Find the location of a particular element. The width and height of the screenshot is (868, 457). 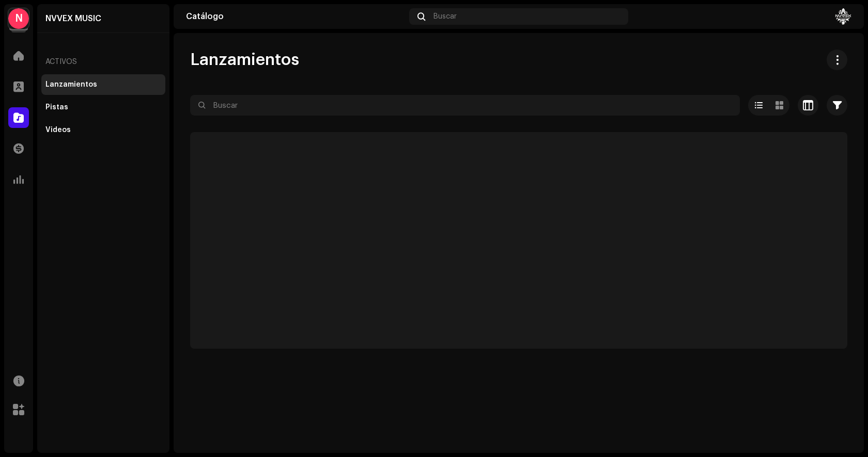

span: Buscar is located at coordinates (445, 17).